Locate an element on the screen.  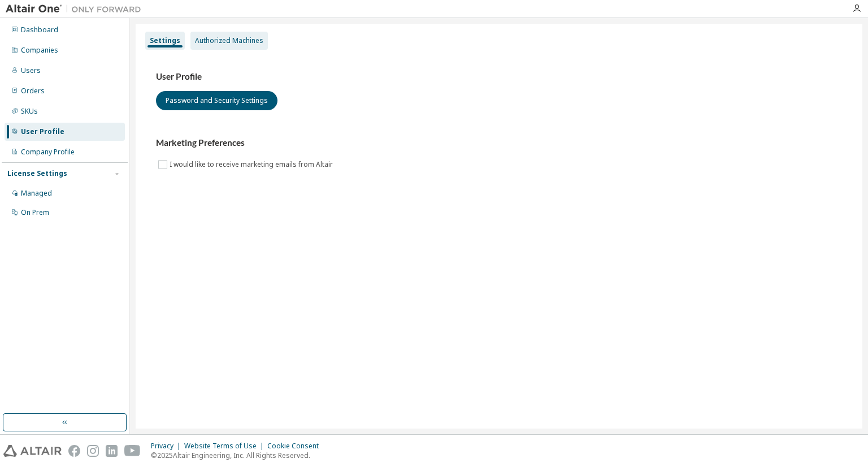
div: User Profile is located at coordinates (43, 132).